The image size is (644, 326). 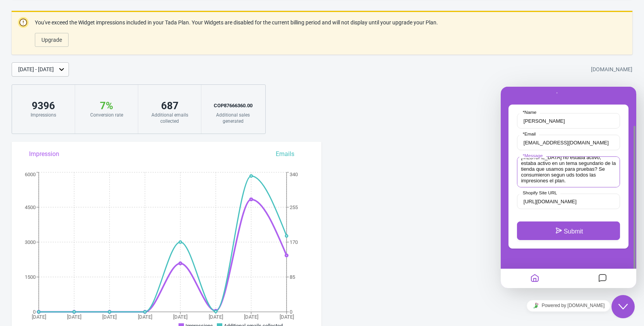 What do you see at coordinates (51, 40) in the screenshot?
I see `button: Upgrade` at bounding box center [51, 40].